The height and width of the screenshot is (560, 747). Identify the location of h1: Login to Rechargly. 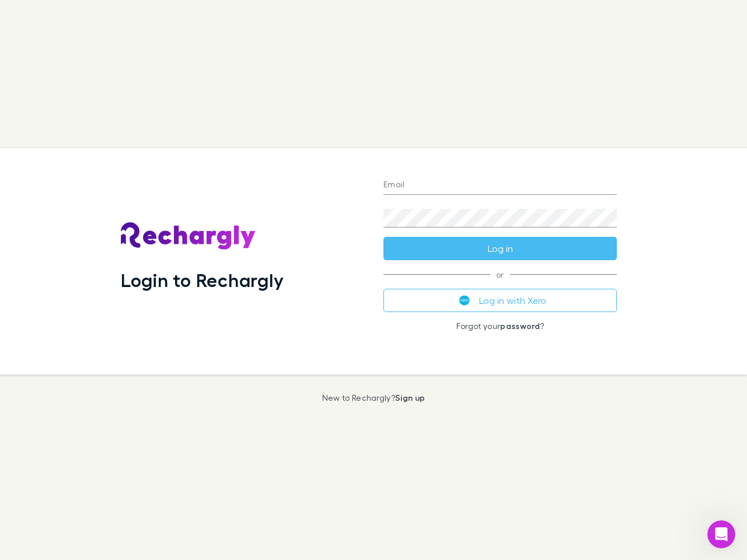
(202, 280).